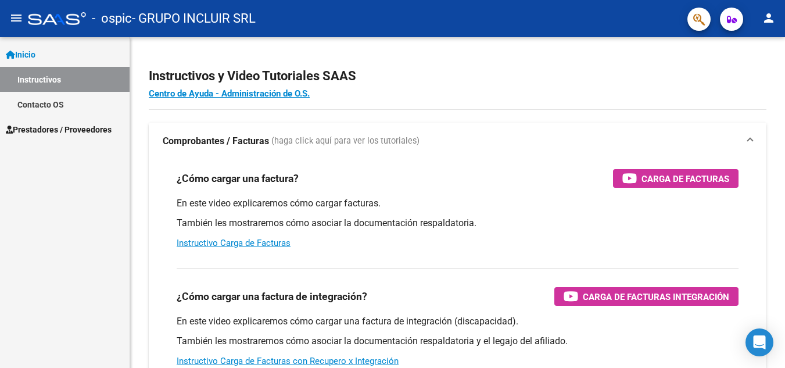 This screenshot has width=785, height=368. Describe the element at coordinates (215, 141) in the screenshot. I see `strong: Comprobantes / Facturas` at that location.